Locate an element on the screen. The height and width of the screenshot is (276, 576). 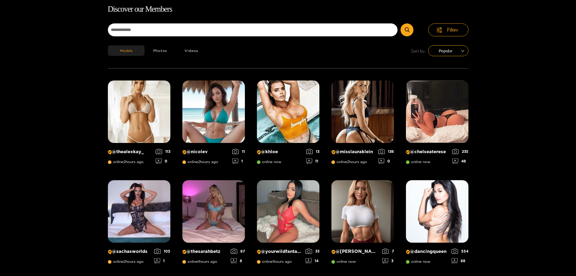
img: Creator Profile Image: michelle is located at coordinates (363, 212).